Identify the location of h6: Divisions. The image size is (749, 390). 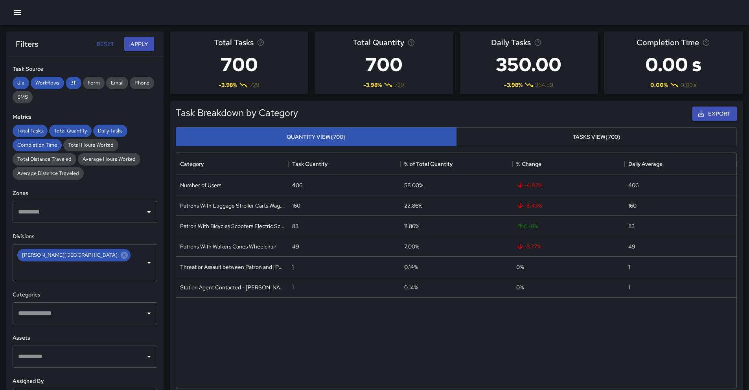
(85, 237).